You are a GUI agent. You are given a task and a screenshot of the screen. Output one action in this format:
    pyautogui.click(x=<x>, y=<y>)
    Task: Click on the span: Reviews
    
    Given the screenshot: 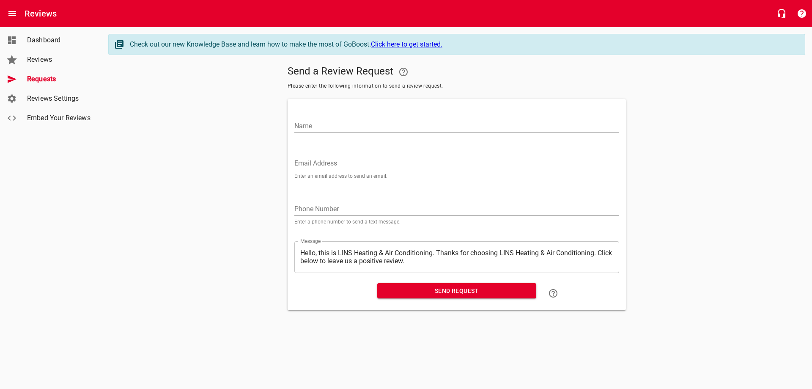 What is the action you would take?
    pyautogui.click(x=59, y=60)
    